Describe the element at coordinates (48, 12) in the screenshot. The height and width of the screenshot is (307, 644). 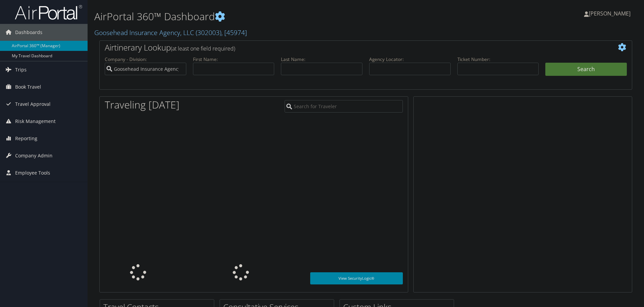
I see `img: airportal-logo.png` at that location.